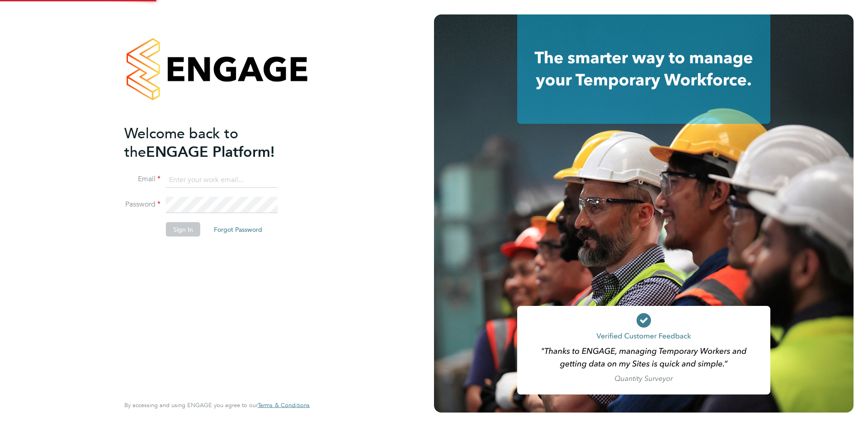 This screenshot has height=427, width=868. Describe the element at coordinates (142, 205) in the screenshot. I see `label: Password` at that location.